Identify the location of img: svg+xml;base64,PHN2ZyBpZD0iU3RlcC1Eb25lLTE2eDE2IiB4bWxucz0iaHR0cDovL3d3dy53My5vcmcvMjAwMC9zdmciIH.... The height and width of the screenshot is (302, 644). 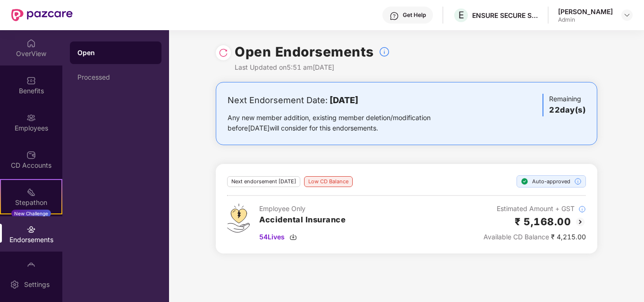
(524, 181).